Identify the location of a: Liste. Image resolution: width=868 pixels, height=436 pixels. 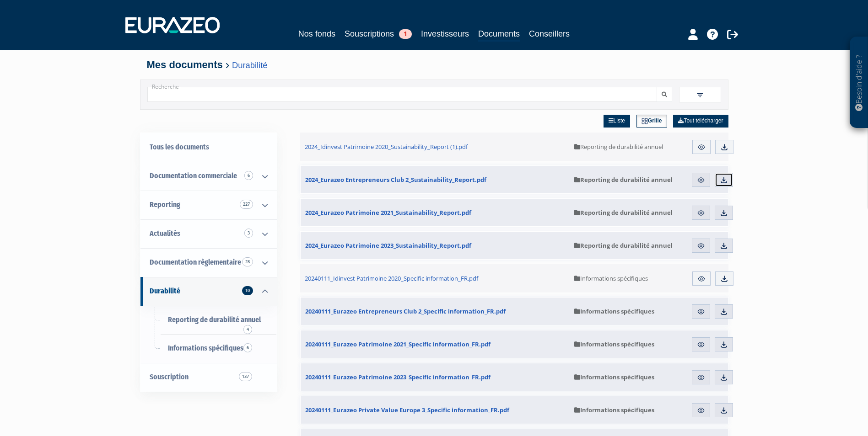
(617, 121).